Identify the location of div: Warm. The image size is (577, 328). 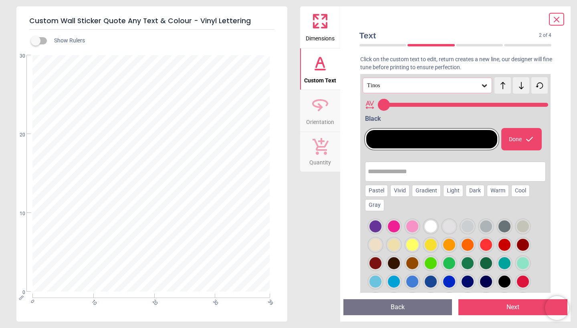
(497, 191).